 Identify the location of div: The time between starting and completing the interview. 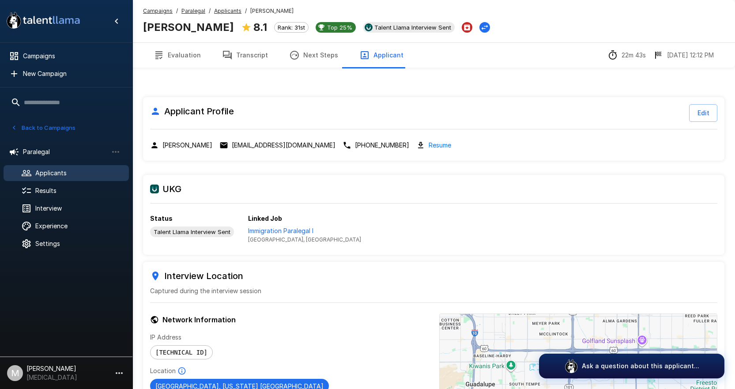
(626, 55).